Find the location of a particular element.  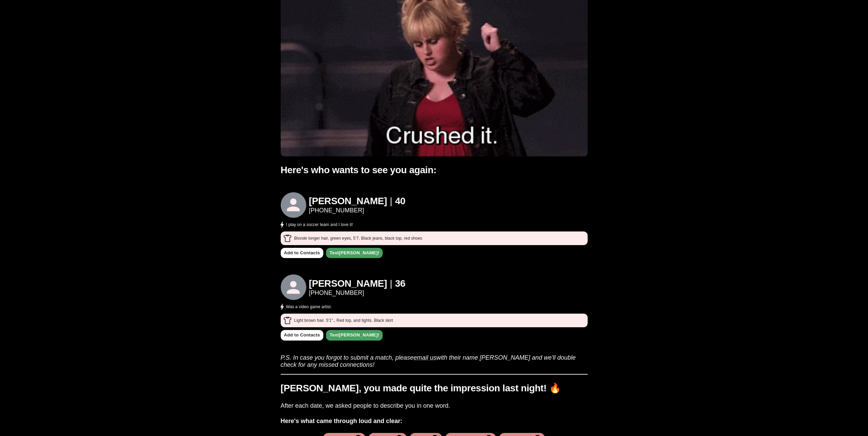

p: I play on a soccer team and I love it! is located at coordinates (320, 225).